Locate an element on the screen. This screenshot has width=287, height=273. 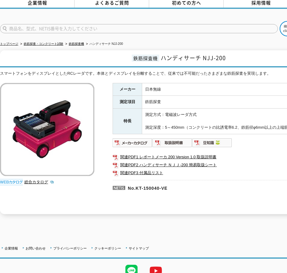
span: 鉄筋探査機 is located at coordinates (146, 58).